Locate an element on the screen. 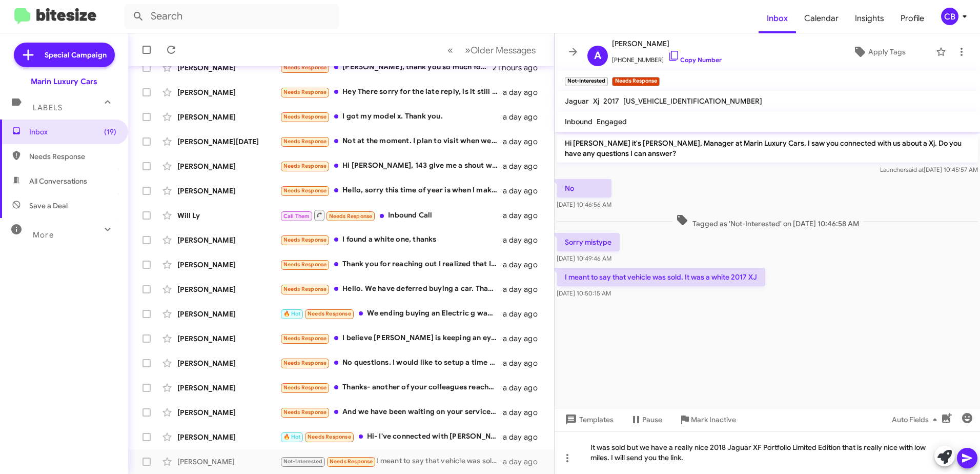 Image resolution: width=980 pixels, height=474 pixels. a: Inbox is located at coordinates (777, 18).